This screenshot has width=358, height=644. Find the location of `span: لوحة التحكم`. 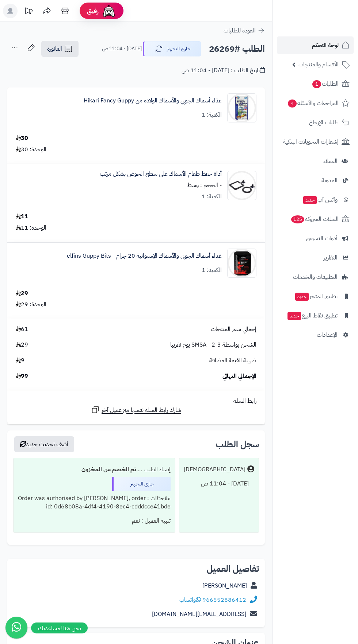

span: لوحة التحكم is located at coordinates (325, 45).